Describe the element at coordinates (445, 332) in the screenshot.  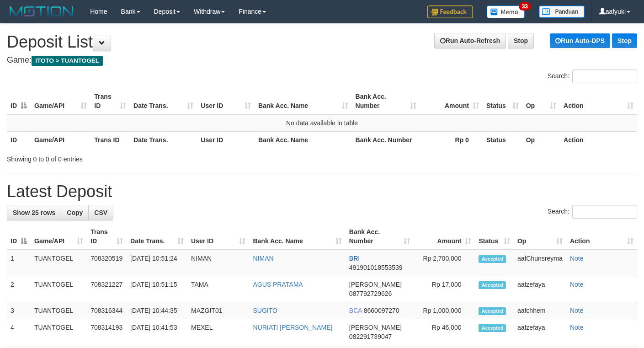
I see `td: Rp 46,000` at that location.